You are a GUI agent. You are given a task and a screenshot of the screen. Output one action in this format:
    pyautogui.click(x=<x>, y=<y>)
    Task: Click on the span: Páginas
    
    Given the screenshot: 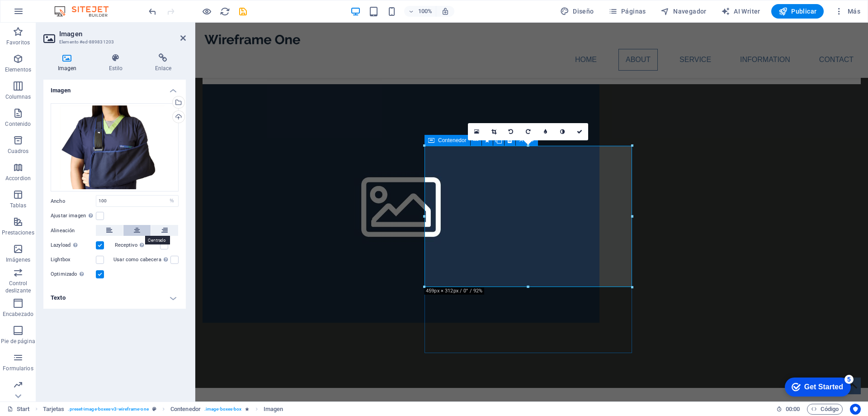 What is the action you would take?
    pyautogui.click(x=627, y=11)
    